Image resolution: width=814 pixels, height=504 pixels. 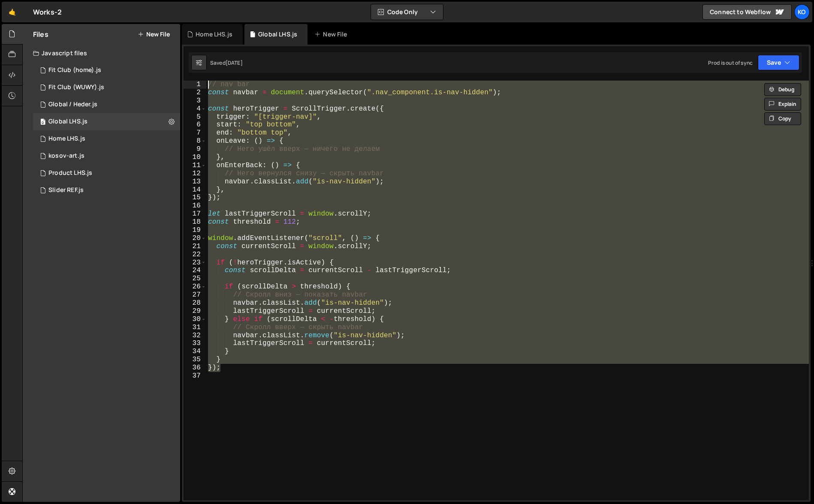 I want to click on div: 34, so click(x=194, y=352).